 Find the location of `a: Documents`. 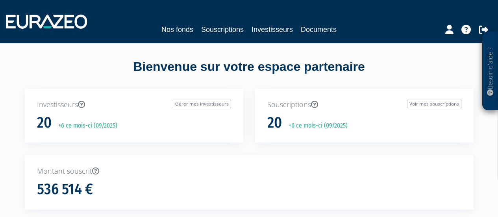

a: Documents is located at coordinates (318, 30).